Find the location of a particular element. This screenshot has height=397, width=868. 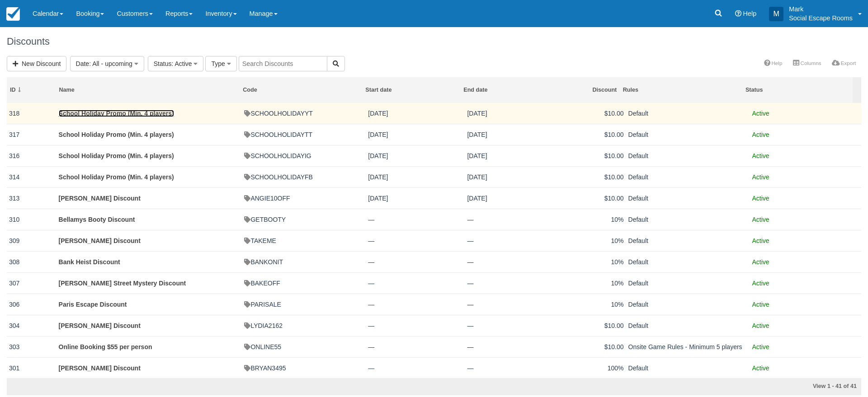

td: School Holiday Promo (Min. 4 players) is located at coordinates (149, 134).